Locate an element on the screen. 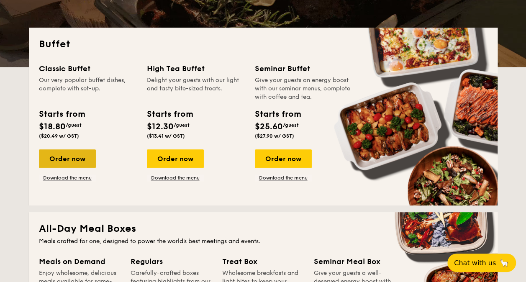  div: Treat Box is located at coordinates (263, 262).